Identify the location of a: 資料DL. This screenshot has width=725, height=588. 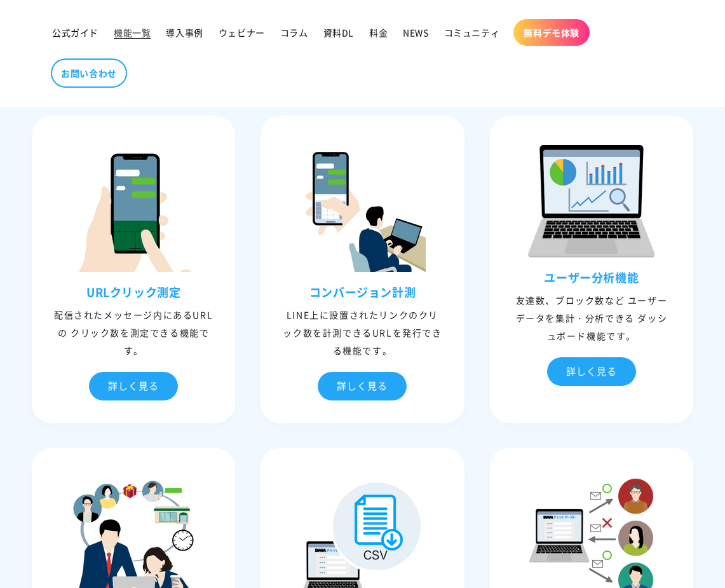
(338, 33).